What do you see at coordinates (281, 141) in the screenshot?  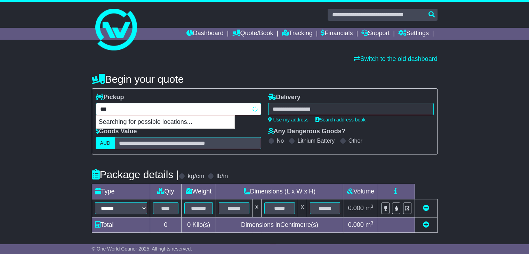 I see `label: No` at bounding box center [281, 141].